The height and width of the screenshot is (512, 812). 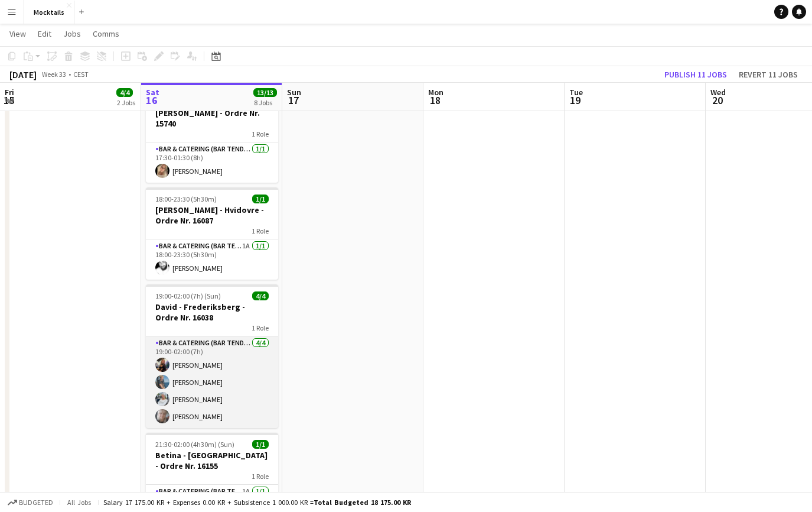 I want to click on div: Salary 17 175.00 KR + Expenses 0.00 KR + Subsistence 1 000.00 KR =, so click(x=257, y=502).